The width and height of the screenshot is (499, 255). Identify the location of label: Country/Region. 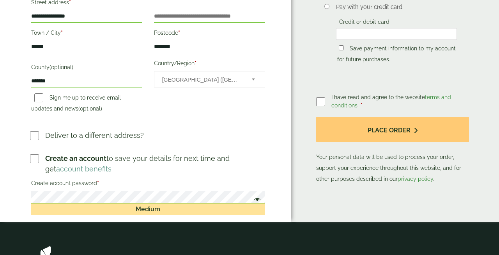
(209, 64).